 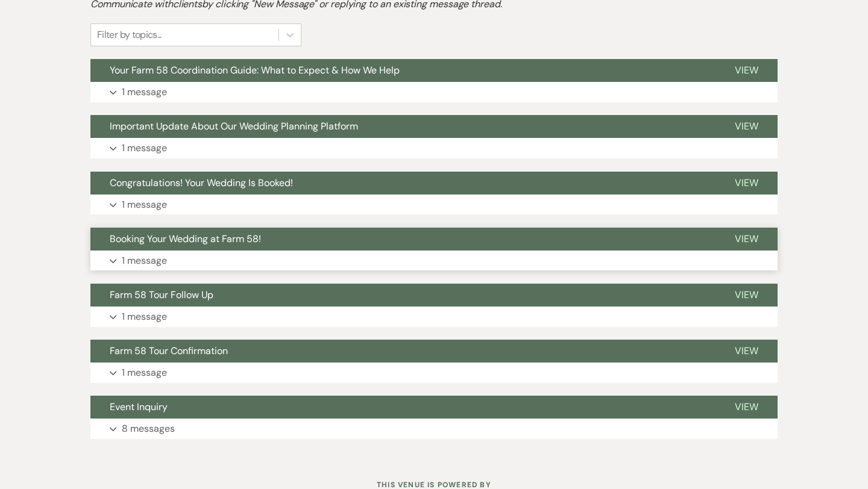 I want to click on span: Event Inquiry, so click(x=138, y=406).